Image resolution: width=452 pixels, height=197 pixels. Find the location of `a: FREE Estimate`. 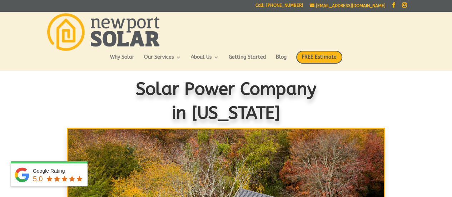

a: FREE Estimate is located at coordinates (319, 61).